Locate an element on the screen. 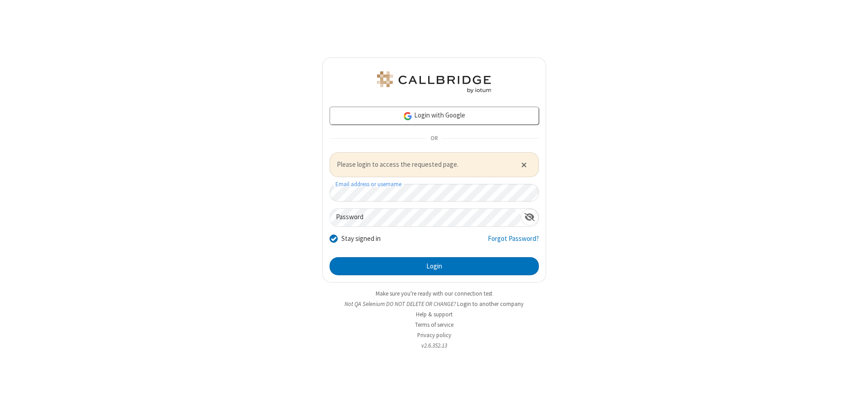 This screenshot has height=414, width=868. a: Make sure you're ready with our connection test is located at coordinates (434, 293).